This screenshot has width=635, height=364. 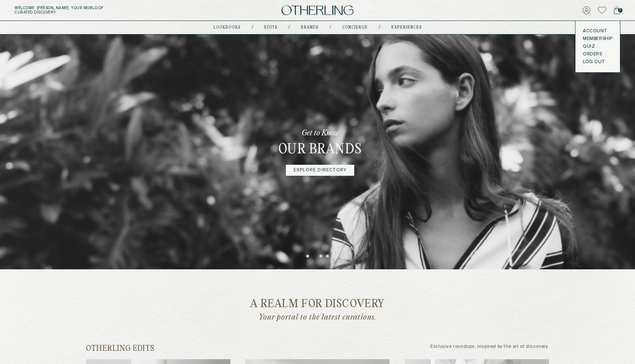 I want to click on img: logo, so click(x=318, y=10).